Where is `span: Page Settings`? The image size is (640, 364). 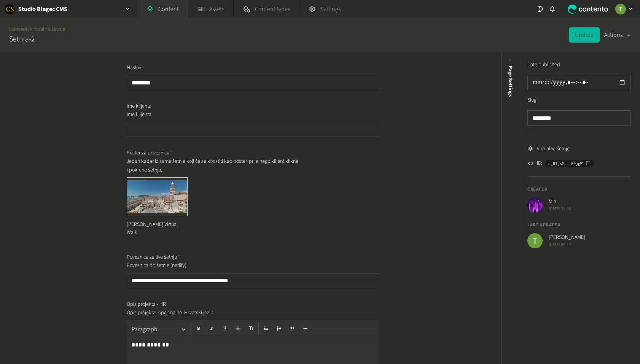
span: Page Settings is located at coordinates (510, 81).